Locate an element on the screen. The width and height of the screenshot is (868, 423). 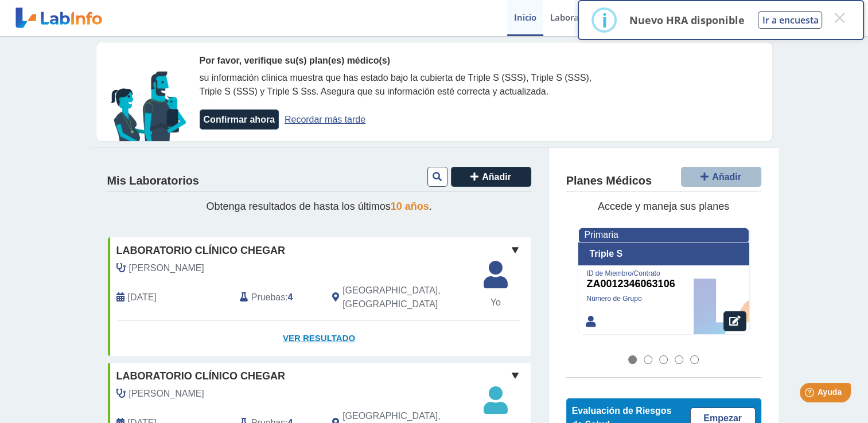
h4: Mis Laboratorios is located at coordinates (153, 181).